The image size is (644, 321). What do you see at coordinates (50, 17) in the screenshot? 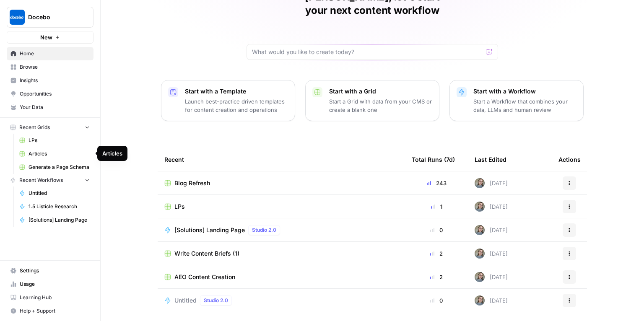
I see `button: Workspace: Docebo` at bounding box center [50, 17].